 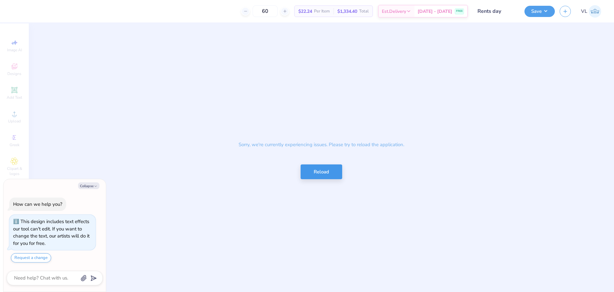 I want to click on button: Collapse, so click(x=89, y=185).